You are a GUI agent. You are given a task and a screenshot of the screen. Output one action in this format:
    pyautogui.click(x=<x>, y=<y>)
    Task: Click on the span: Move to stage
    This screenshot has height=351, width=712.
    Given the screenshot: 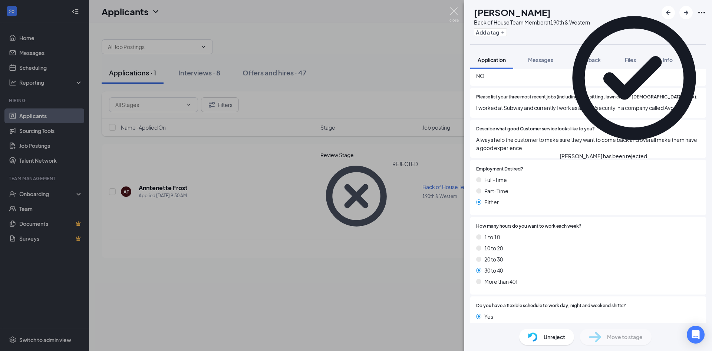 What is the action you would take?
    pyautogui.click(x=625, y=336)
    